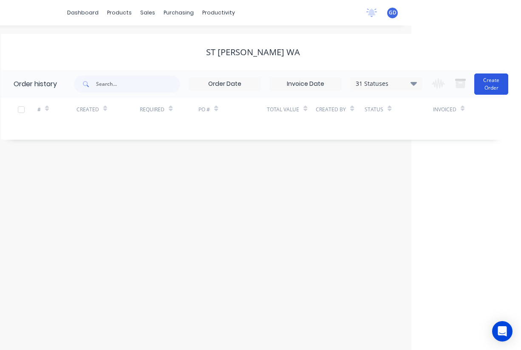 The height and width of the screenshot is (350, 521). I want to click on div: Open Intercom Messenger, so click(502, 332).